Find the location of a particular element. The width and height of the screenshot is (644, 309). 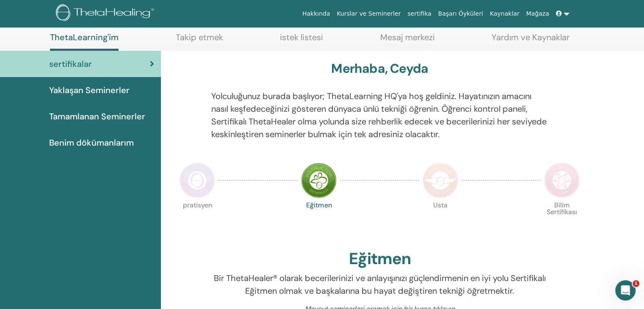

a: Başarı Öyküleri is located at coordinates (461, 14).